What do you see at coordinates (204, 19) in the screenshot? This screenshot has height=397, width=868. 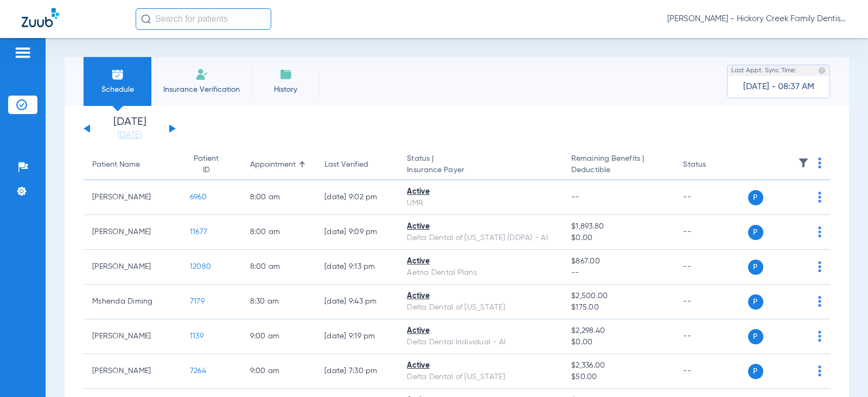 I see `input: Search for patients` at bounding box center [204, 19].